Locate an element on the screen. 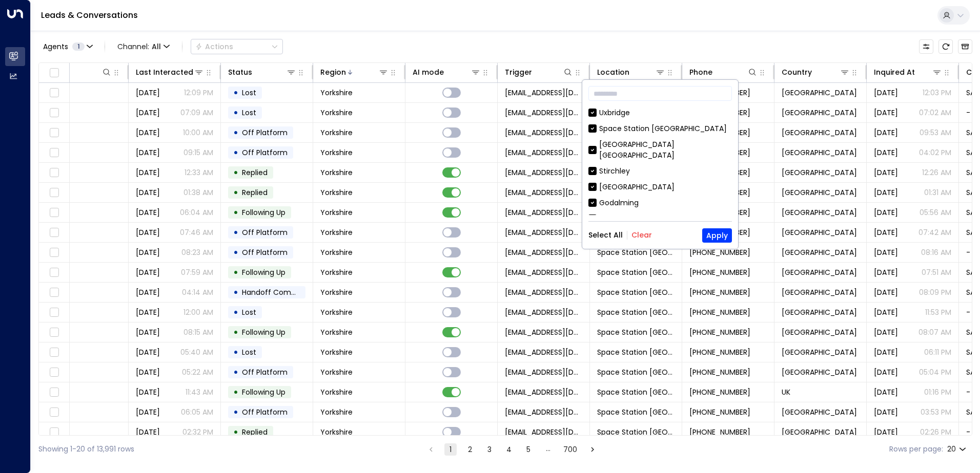 Image resolution: width=980 pixels, height=473 pixels. span: Sep 24, 2025 is located at coordinates (886, 273).